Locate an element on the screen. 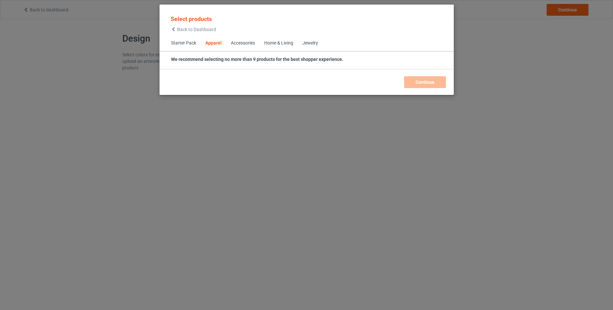  div: Home & Living is located at coordinates (279, 43).